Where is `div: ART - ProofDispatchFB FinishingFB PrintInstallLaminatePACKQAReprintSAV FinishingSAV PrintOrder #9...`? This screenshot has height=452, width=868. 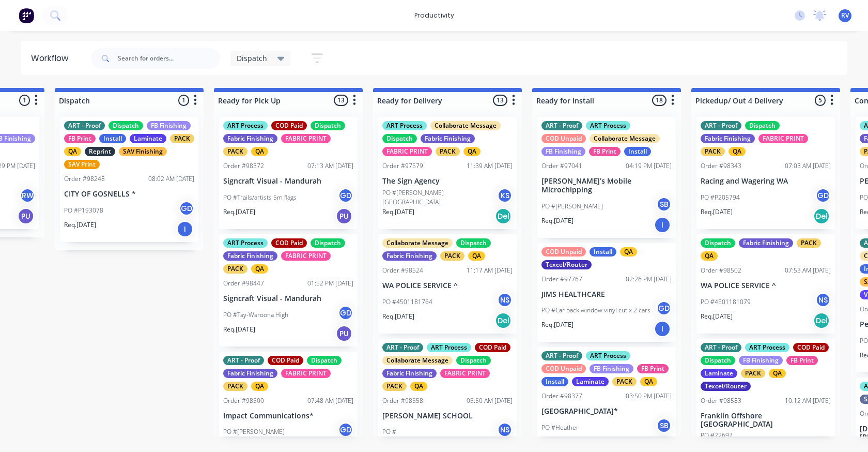 div: ART - ProofDispatchFB FinishingFB PrintInstallLaminatePACKQAReprintSAV FinishingSAV PrintOrder #9... is located at coordinates (129, 179).